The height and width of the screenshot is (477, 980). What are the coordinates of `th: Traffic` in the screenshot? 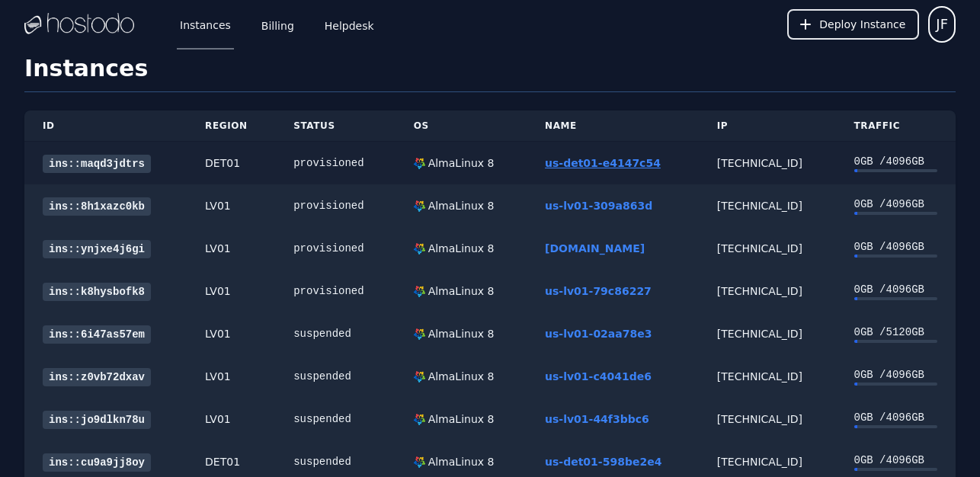 It's located at (896, 126).